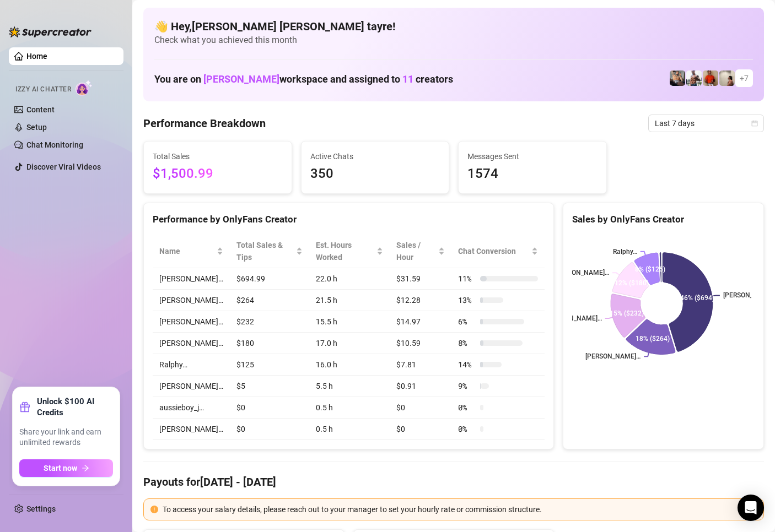 The width and height of the screenshot is (775, 532). Describe the element at coordinates (467, 365) in the screenshot. I see `span: 14 %` at that location.